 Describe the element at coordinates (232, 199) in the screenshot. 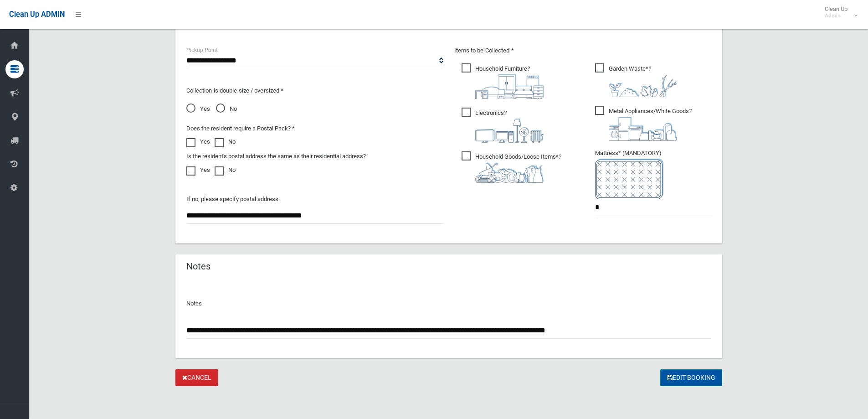

I see `label: If no, please specify postal address` at that location.